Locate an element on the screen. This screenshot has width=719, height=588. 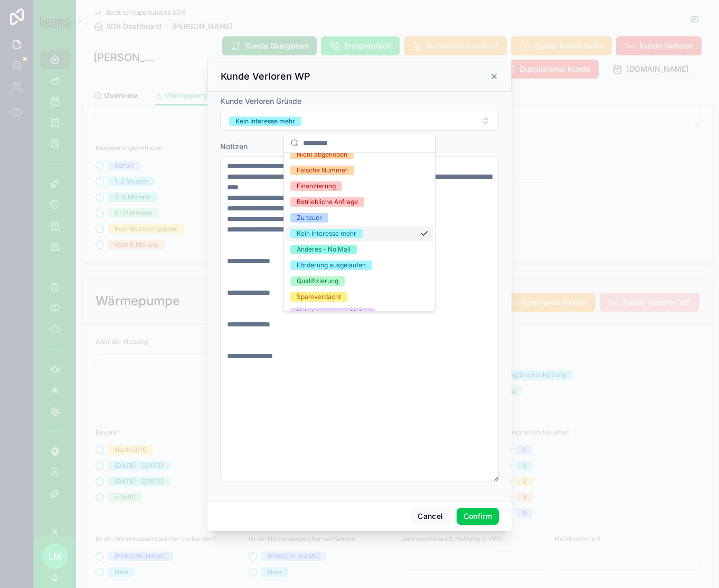
div: Suggestions is located at coordinates (359, 232).